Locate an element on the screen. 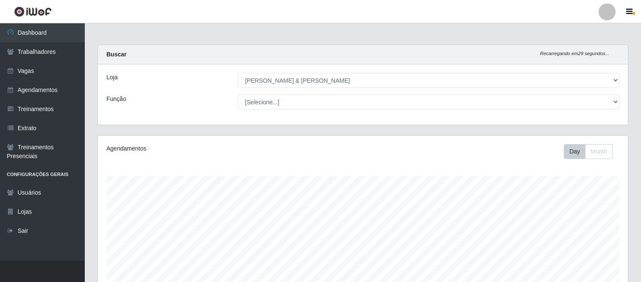 The width and height of the screenshot is (641, 282). strong: Buscar is located at coordinates (116, 54).